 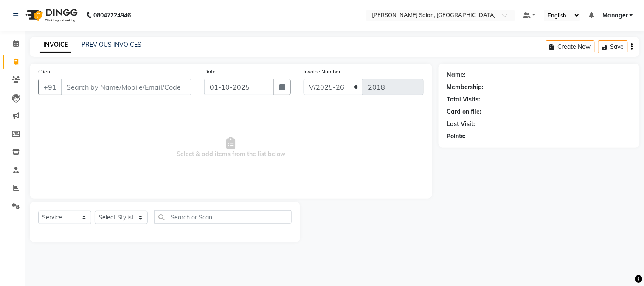 What do you see at coordinates (112, 15) in the screenshot?
I see `b: 08047224946` at bounding box center [112, 15].